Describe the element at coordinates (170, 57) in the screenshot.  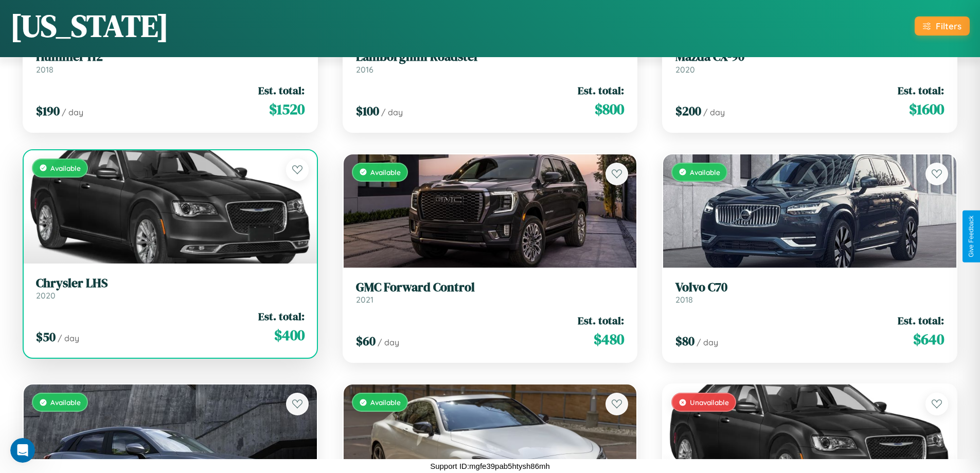
I see `h3: Hummer H2` at that location.